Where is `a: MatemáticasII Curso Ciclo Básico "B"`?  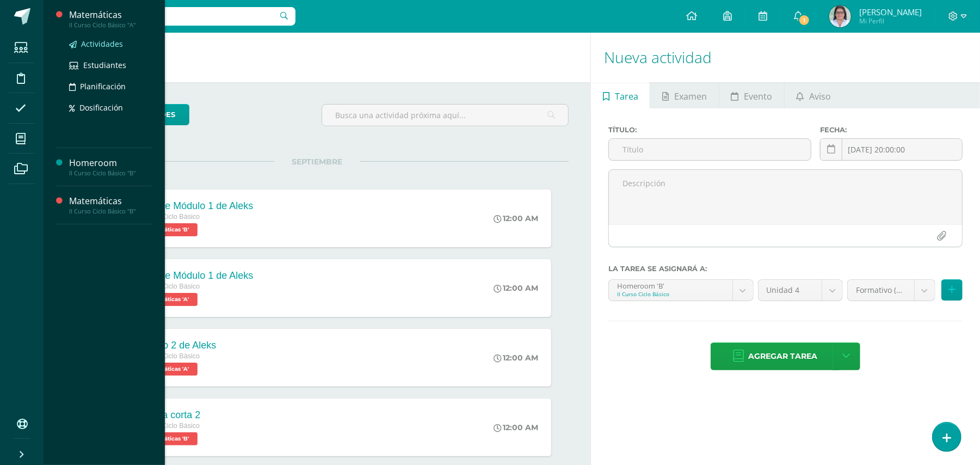
a: MatemáticasII Curso Ciclo Básico "B" is located at coordinates (111, 205).